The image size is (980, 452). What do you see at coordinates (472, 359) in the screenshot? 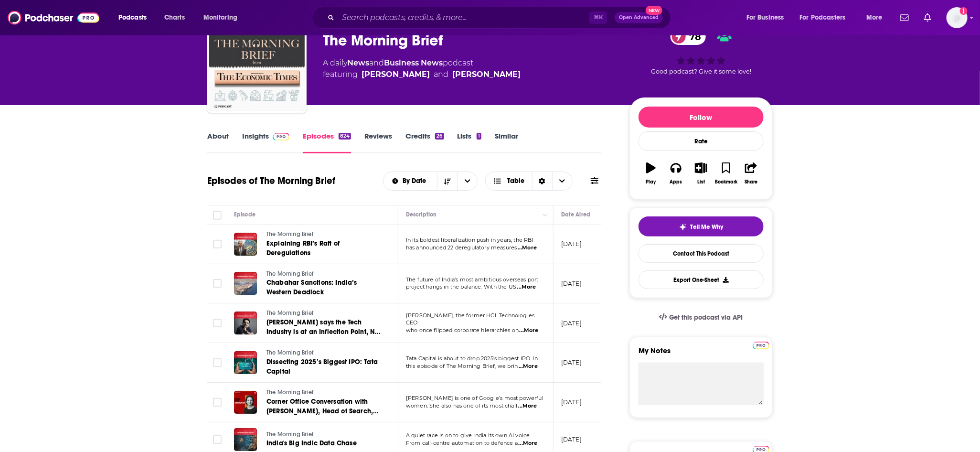
I see `span: Tata Capital is about to drop 2025’s biggest IPO. In` at bounding box center [472, 359].